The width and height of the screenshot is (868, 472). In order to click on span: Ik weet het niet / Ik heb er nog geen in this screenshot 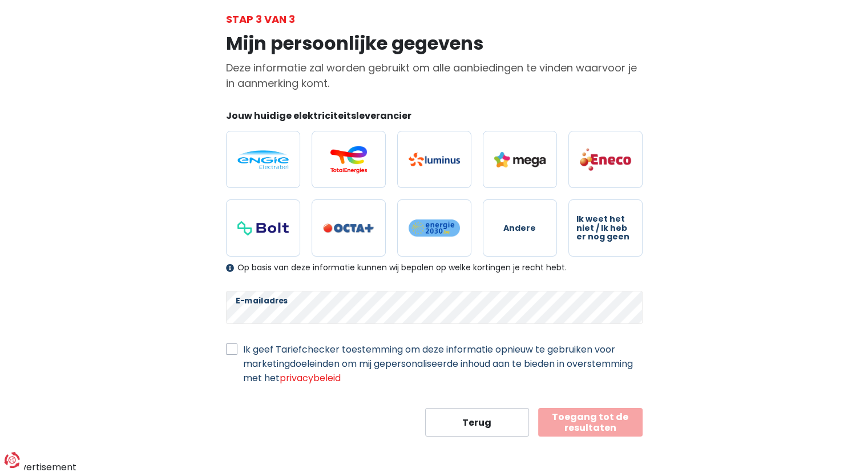, I will do `click(606, 228)`.